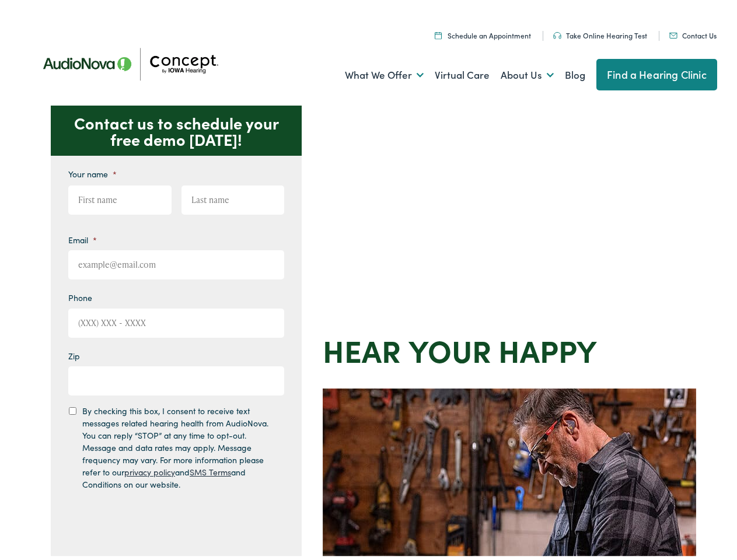  Describe the element at coordinates (502, 346) in the screenshot. I see `strong: your Happy` at that location.